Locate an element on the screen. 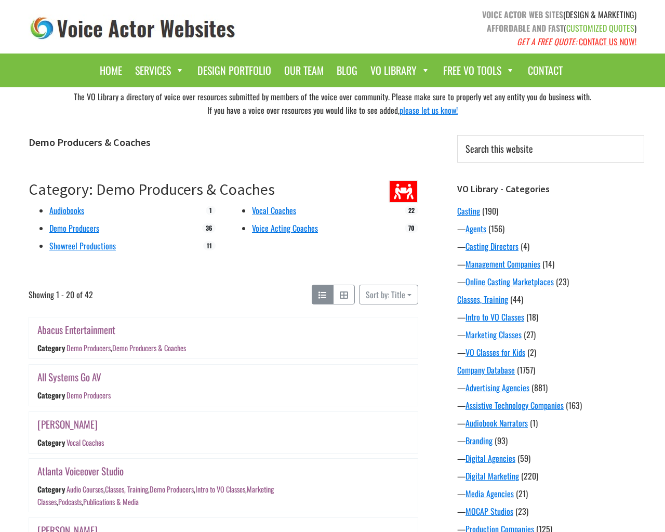  a: Audio Courses is located at coordinates (85, 489).